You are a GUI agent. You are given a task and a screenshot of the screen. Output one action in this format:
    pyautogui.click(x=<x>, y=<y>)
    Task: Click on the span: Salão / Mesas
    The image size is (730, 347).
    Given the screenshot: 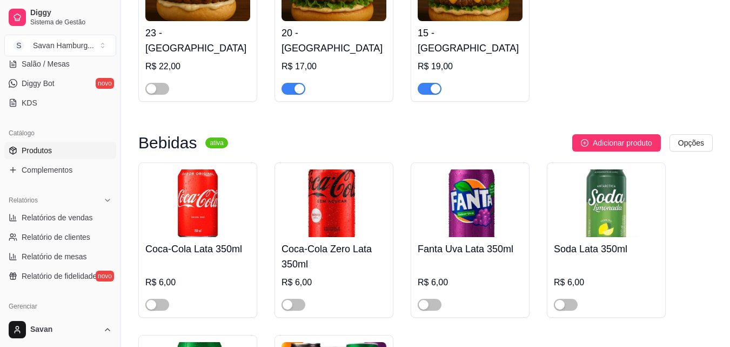 What is the action you would take?
    pyautogui.click(x=45, y=64)
    